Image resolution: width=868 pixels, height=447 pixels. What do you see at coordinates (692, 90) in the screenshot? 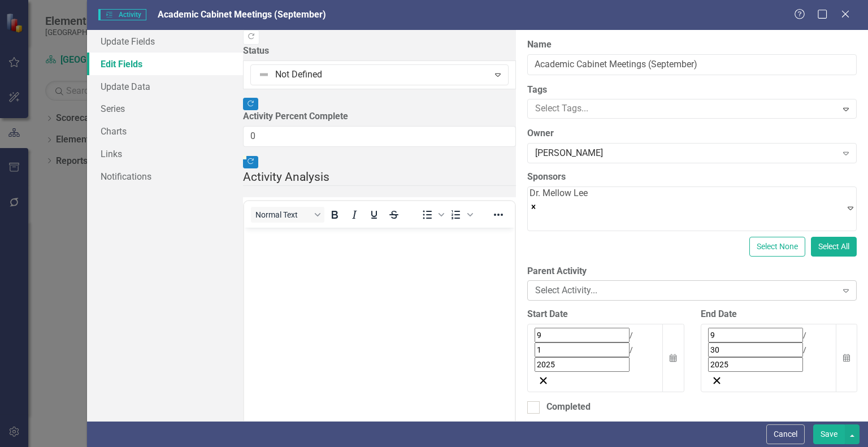
I see `label: Tags` at bounding box center [692, 90].